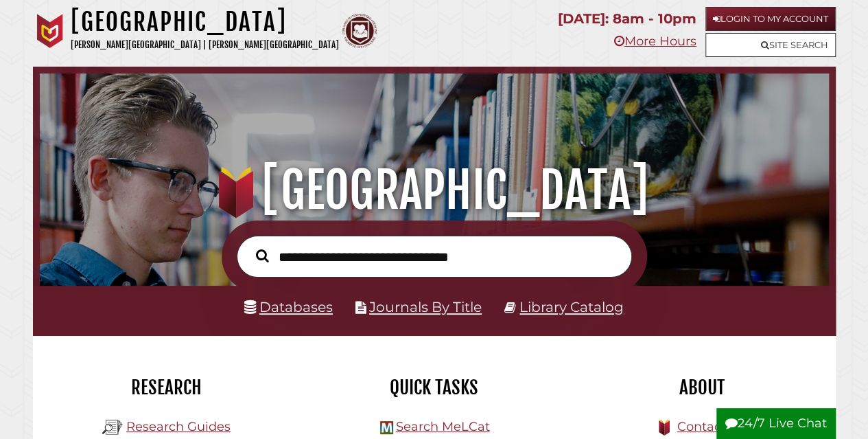  What do you see at coordinates (442, 426) in the screenshot?
I see `a: Search MeLCat` at bounding box center [442, 426].